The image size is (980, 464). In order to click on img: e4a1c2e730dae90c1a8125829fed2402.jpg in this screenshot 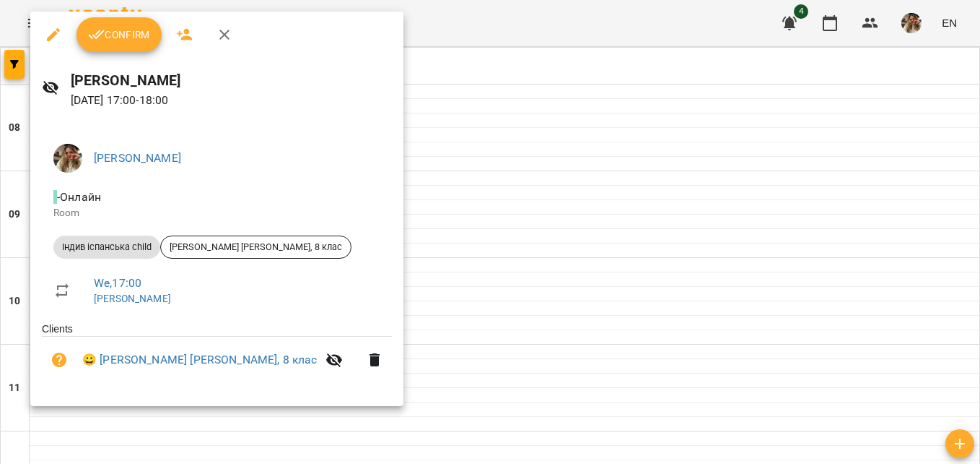, I will do `click(67, 158)`.